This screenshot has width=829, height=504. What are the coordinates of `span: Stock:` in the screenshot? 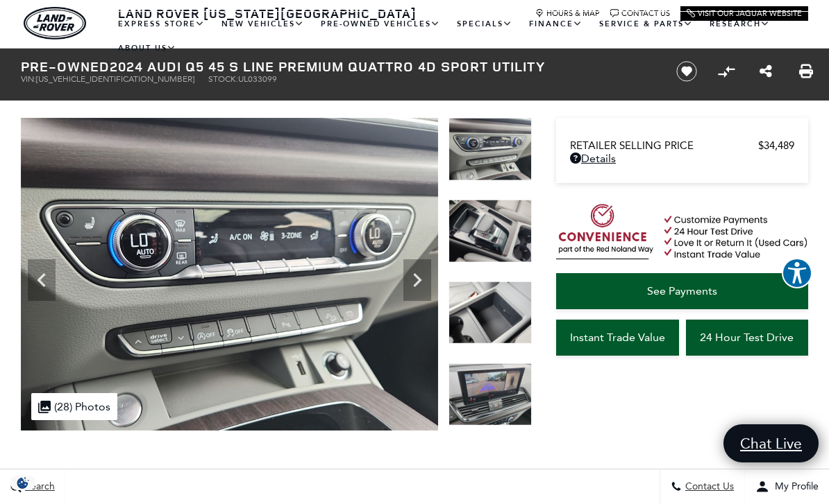 It's located at (223, 79).